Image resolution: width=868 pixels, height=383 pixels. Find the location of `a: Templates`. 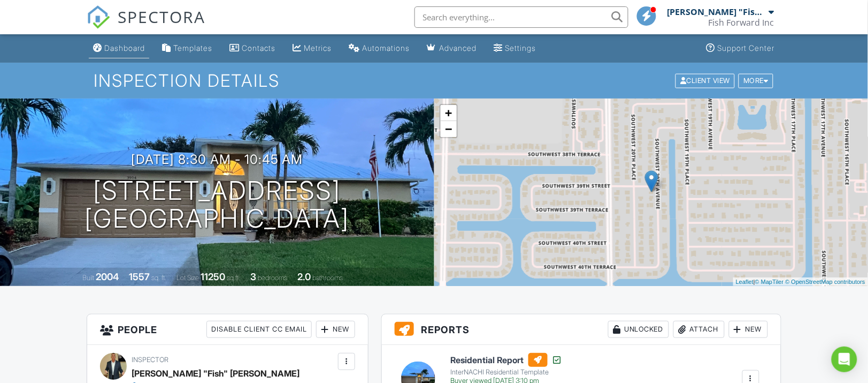

a: Templates is located at coordinates (187, 48).